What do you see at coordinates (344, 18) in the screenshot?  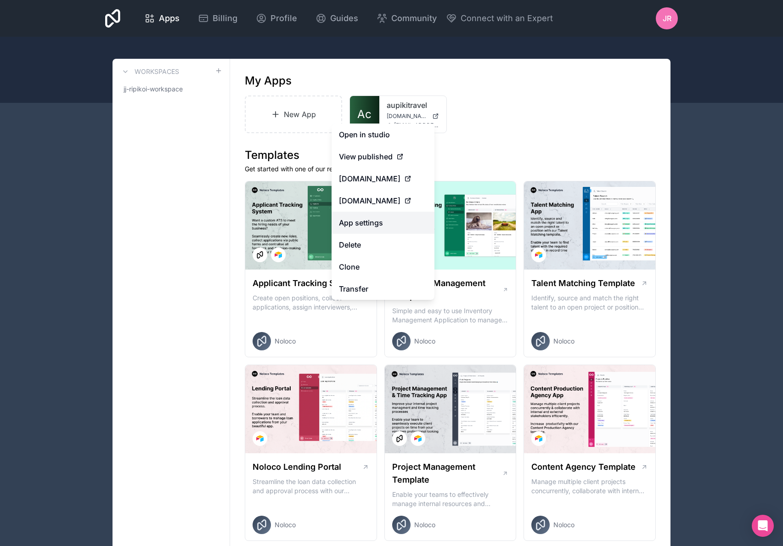 I see `span: Guides` at bounding box center [344, 18].